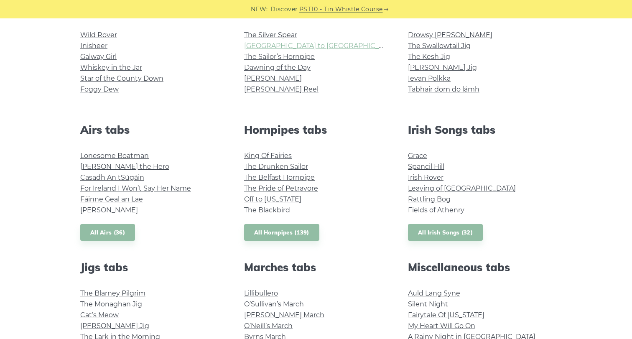 The width and height of the screenshot is (632, 339). Describe the element at coordinates (152, 267) in the screenshot. I see `h2: Jigs tabs` at that location.